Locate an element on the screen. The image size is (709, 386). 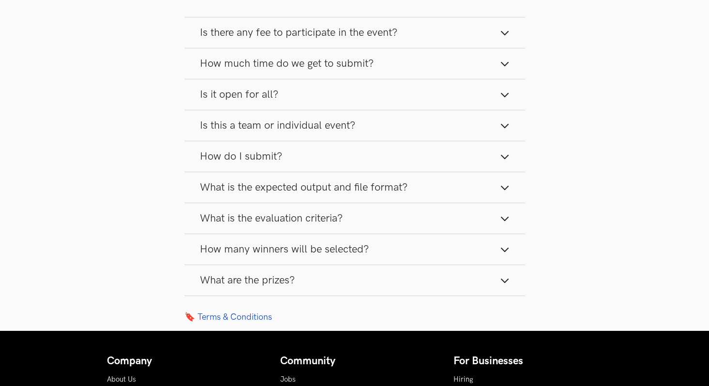
span: Is this a team or individual event? is located at coordinates (277, 125).